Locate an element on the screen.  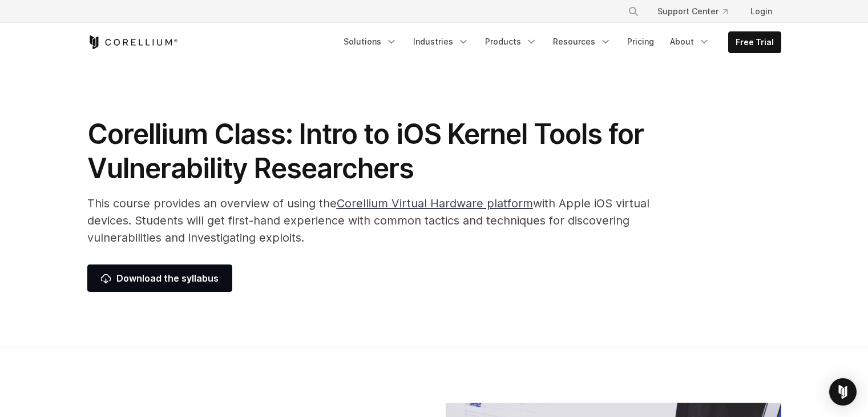
div: Open Intercom Messenger is located at coordinates (843, 391).